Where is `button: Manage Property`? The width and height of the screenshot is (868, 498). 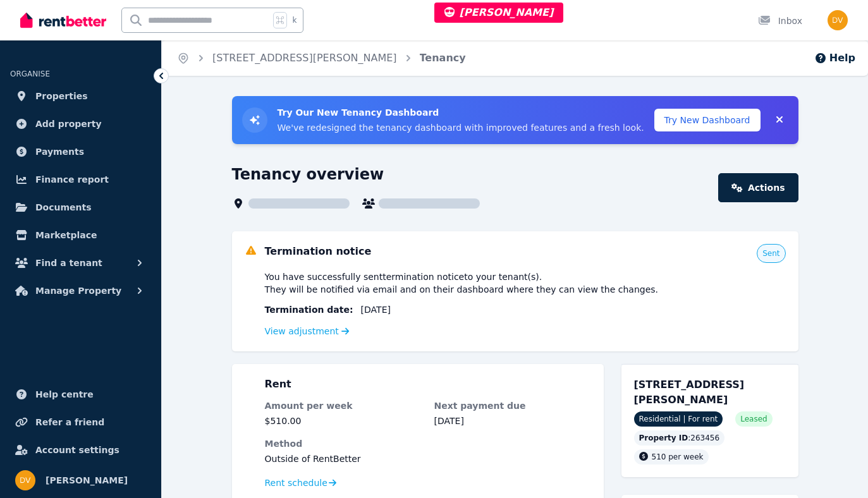
button: Manage Property is located at coordinates (80, 290).